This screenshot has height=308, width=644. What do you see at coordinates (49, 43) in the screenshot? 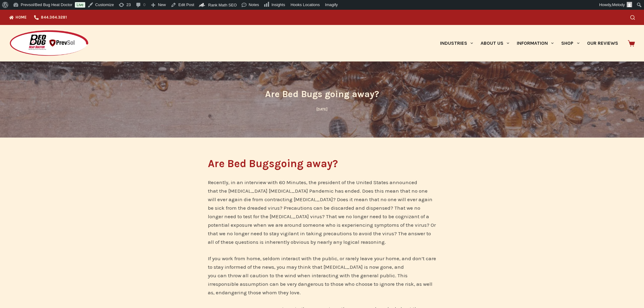
I see `img: Prevsol/Bed Bug Heat Doctor` at bounding box center [49, 43].